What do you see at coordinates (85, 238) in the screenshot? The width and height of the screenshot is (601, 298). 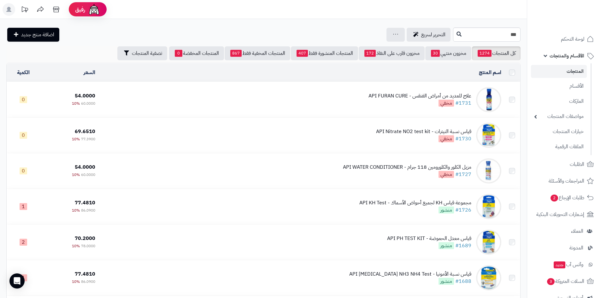 I see `span: 70.2000` at bounding box center [85, 238].